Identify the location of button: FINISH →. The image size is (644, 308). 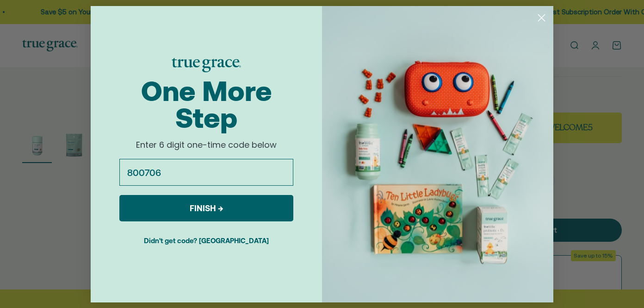
(206, 208).